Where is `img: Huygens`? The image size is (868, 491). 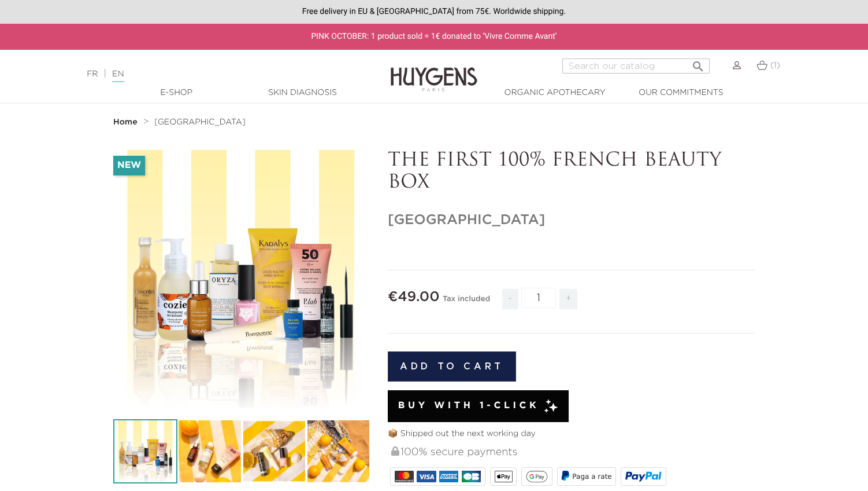 img: Huygens is located at coordinates (434, 71).